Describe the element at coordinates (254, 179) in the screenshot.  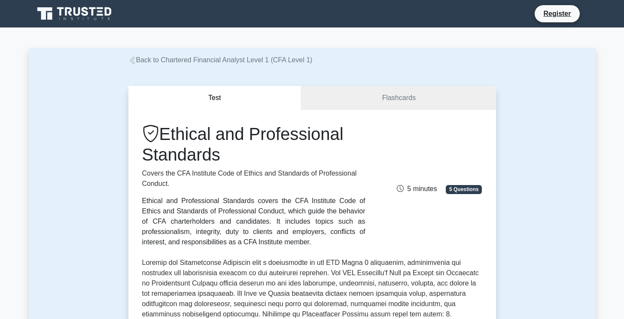
I see `p: Covers the CFA Institute Code of Ethics and Standards of Professional Conduct.` at that location.